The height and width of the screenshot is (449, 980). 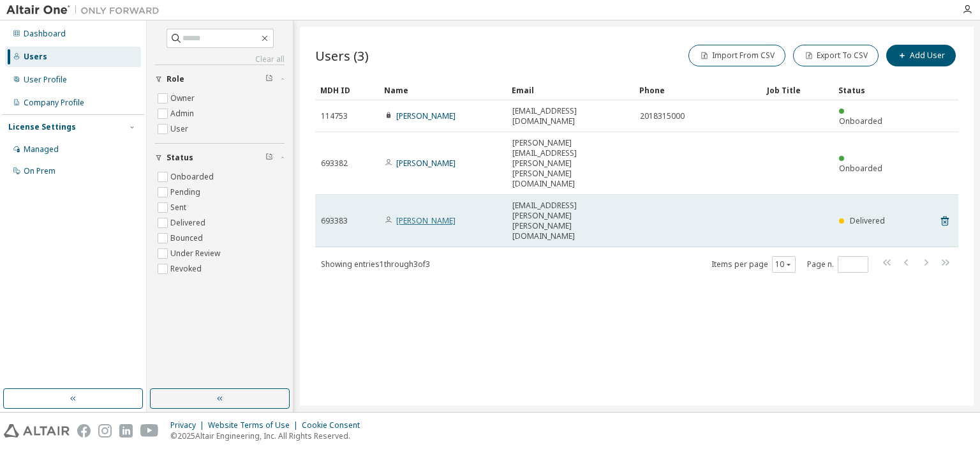 I want to click on button: Export To CSV, so click(x=836, y=56).